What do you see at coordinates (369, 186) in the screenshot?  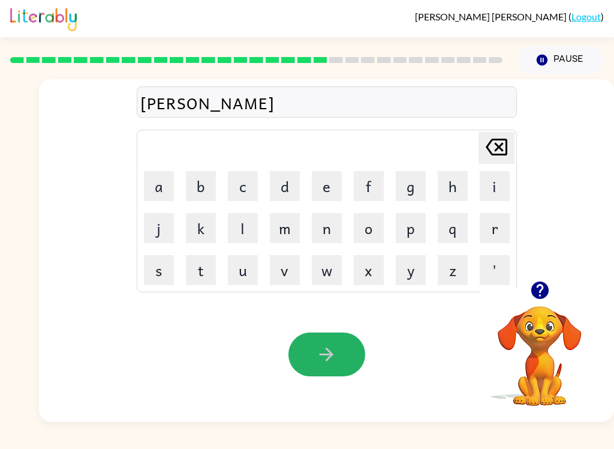 I see `button: f` at bounding box center [369, 186].